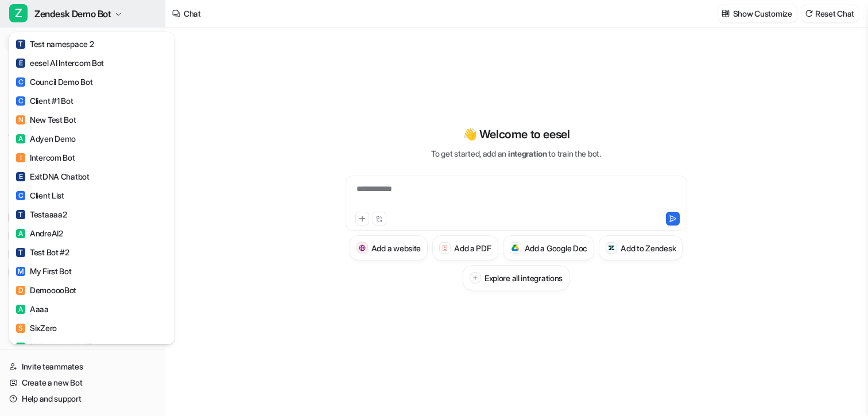  What do you see at coordinates (32, 309) in the screenshot?
I see `div: Aaaa` at bounding box center [32, 309].